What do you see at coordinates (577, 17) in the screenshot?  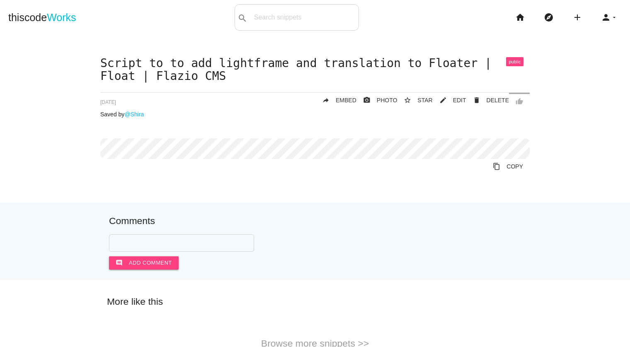 I see `i: add` at bounding box center [577, 17].